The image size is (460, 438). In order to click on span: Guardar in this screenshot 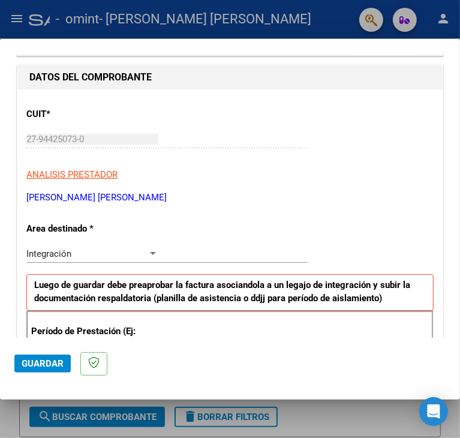, I will do `click(43, 364)`.